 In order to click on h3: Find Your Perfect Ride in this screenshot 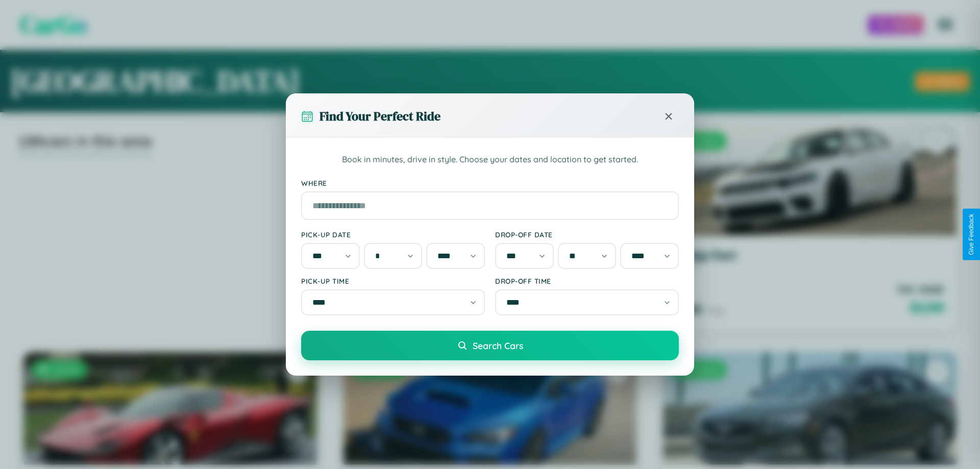, I will do `click(379, 116)`.